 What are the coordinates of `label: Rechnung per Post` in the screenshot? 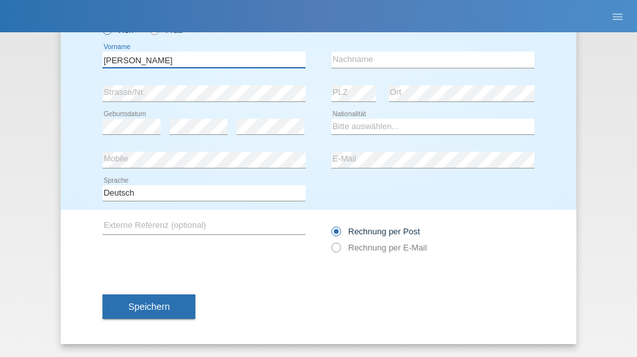 It's located at (375, 231).